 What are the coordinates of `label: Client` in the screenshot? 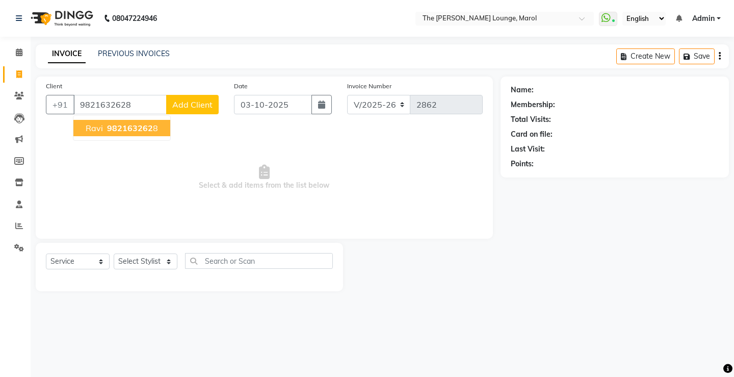 It's located at (54, 86).